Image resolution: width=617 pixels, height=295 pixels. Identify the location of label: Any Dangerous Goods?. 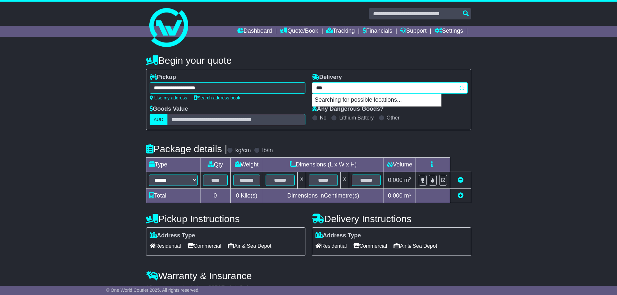
(348, 109).